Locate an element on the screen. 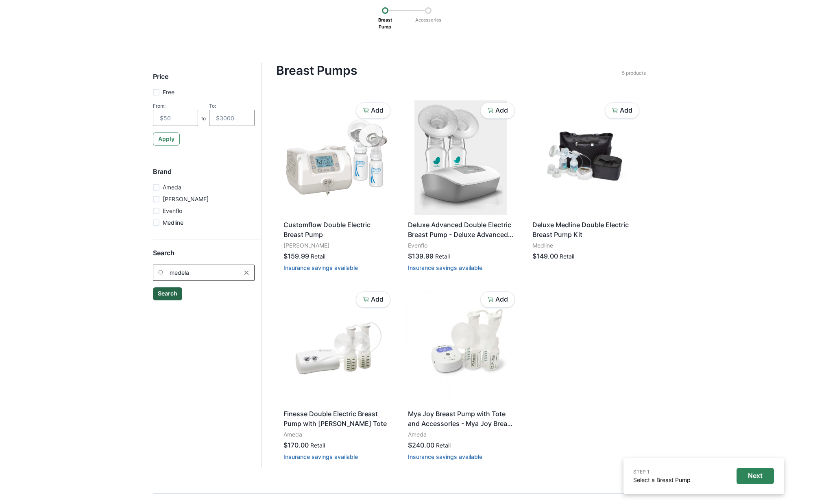  p: Accessories is located at coordinates (429, 20).